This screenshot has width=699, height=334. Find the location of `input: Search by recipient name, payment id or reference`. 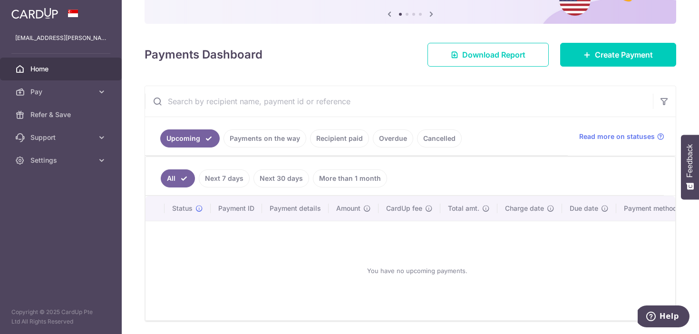

input: Search by recipient name, payment id or reference is located at coordinates (399, 101).